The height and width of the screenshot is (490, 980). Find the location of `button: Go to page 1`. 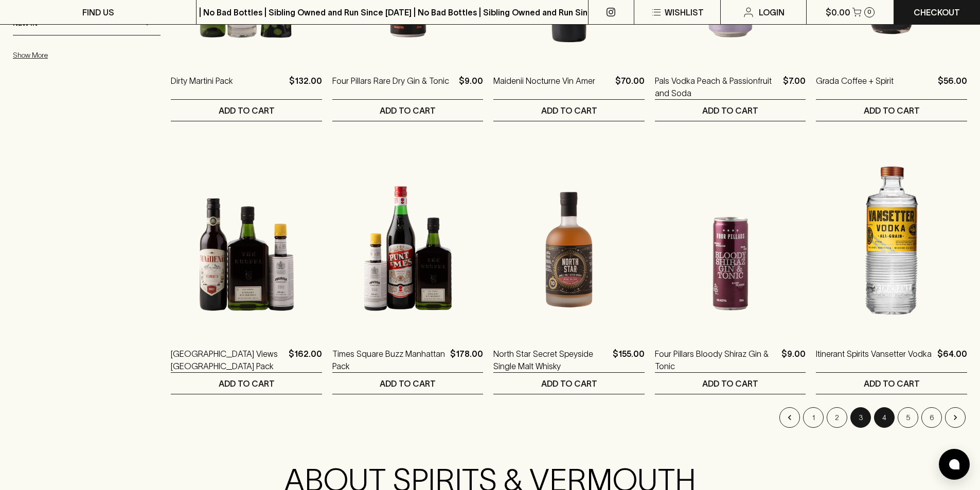

button: Go to page 1 is located at coordinates (813, 417).